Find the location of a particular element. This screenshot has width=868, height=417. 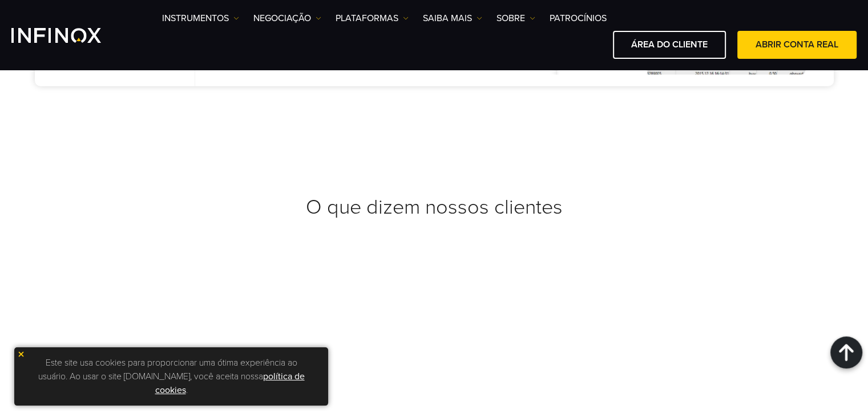

img: yellow close icon is located at coordinates (21, 354).